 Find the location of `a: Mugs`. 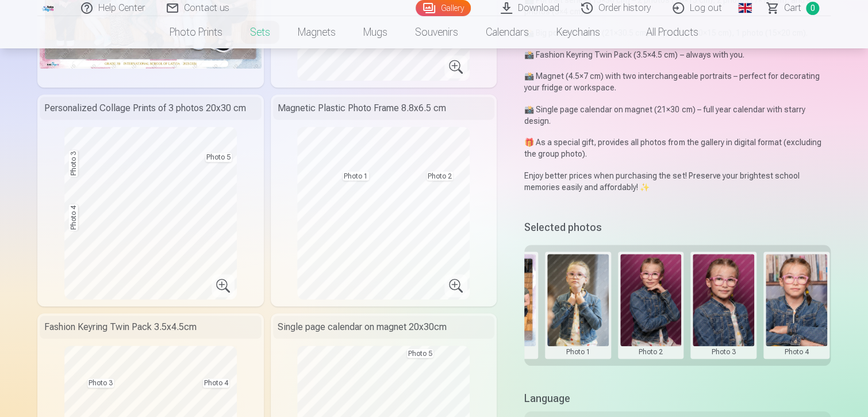

a: Mugs is located at coordinates (376, 32).